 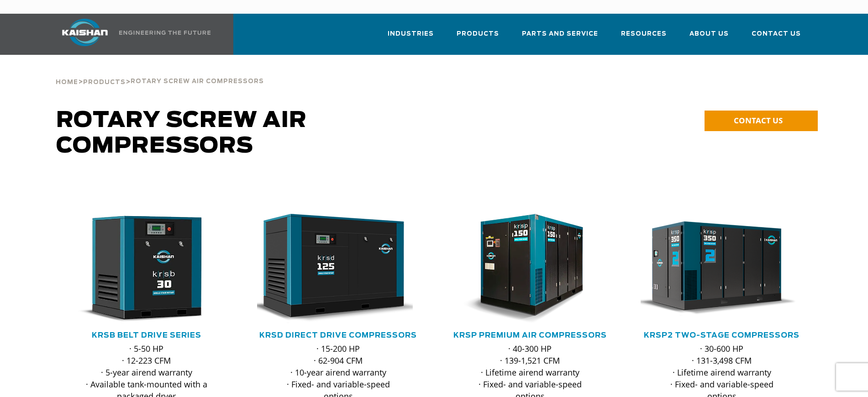 What do you see at coordinates (85, 32) in the screenshot?
I see `img: kaishan logo` at bounding box center [85, 32].